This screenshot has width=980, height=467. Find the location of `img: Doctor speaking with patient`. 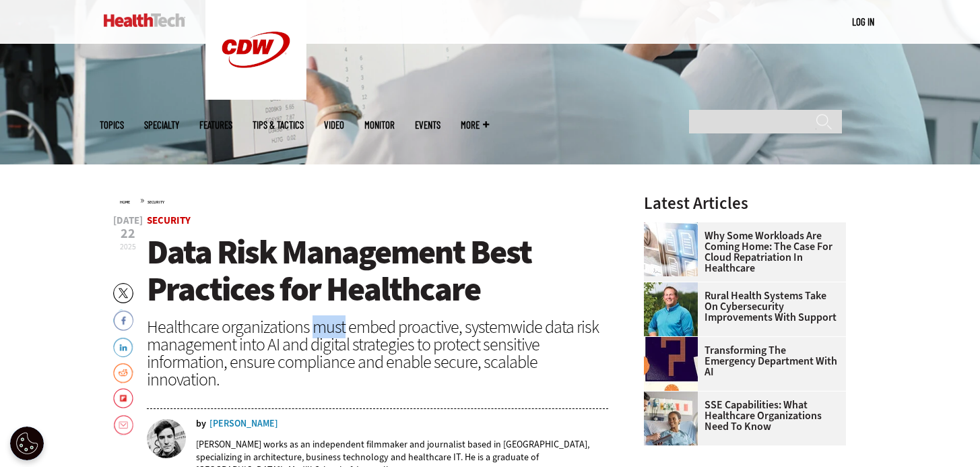

img: Doctor speaking with patient is located at coordinates (671, 418).